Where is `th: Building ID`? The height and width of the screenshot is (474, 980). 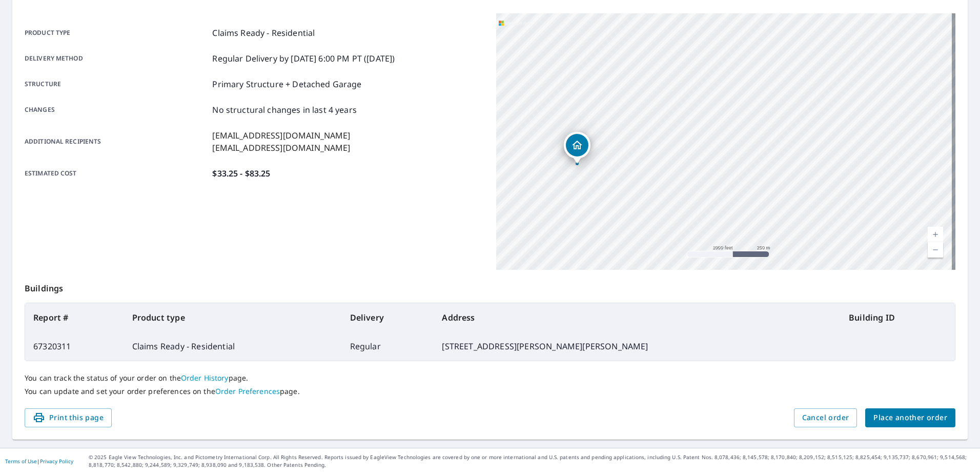 th: Building ID is located at coordinates (898, 317).